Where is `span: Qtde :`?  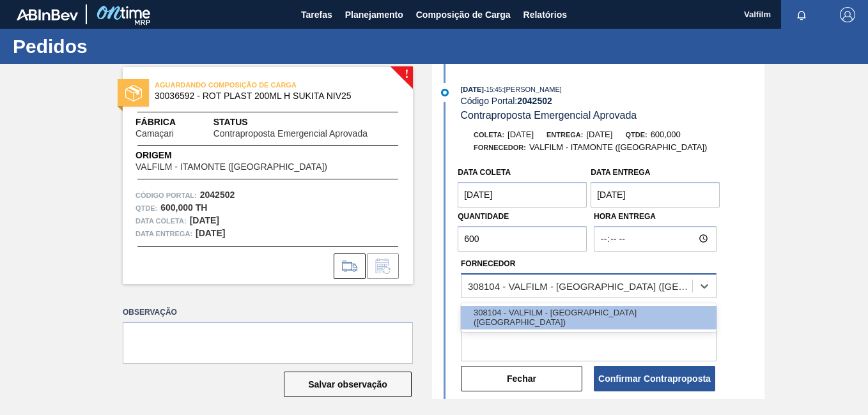
span: Qtde : is located at coordinates (146, 208).